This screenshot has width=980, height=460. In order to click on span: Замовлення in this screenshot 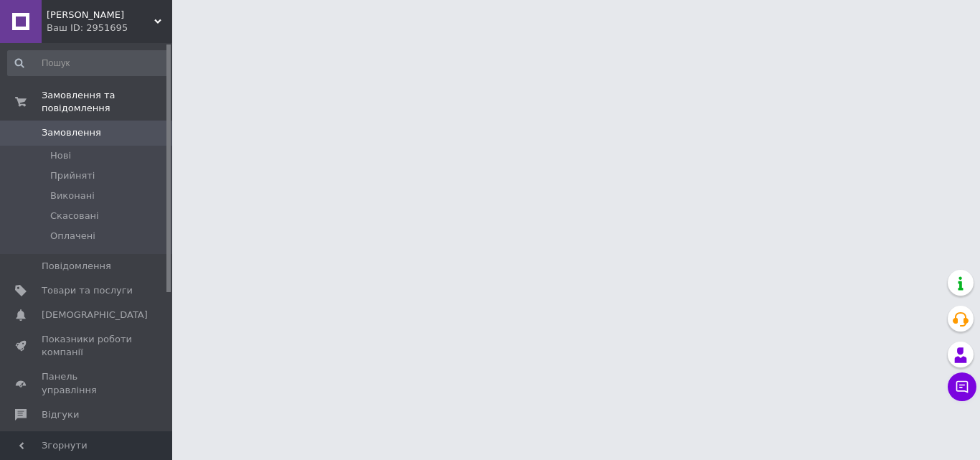, I will do `click(71, 133)`.